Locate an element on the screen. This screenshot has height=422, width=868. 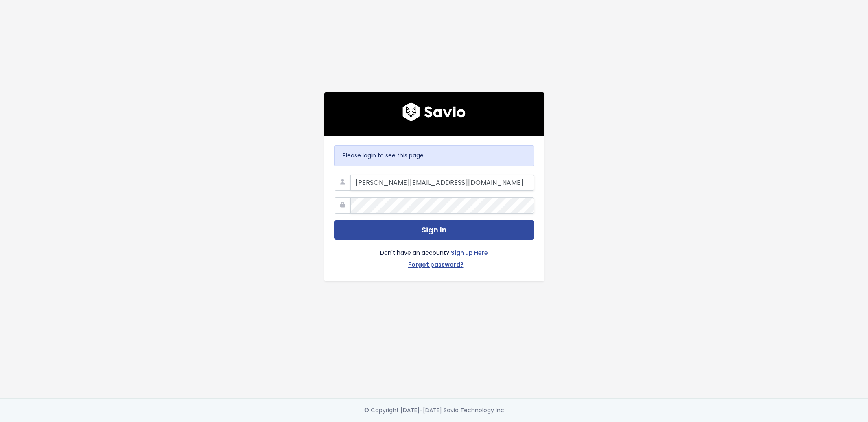
a: Sign up Here is located at coordinates (469, 254).